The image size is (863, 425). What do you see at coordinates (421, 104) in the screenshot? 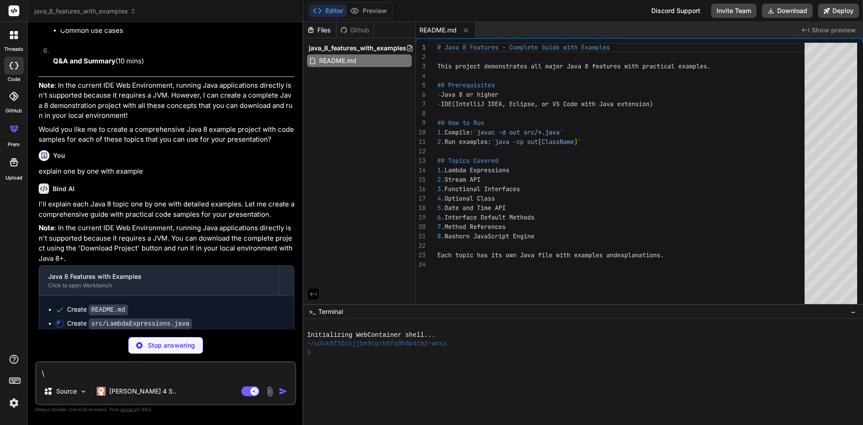
I see `div: 7` at bounding box center [421, 104].